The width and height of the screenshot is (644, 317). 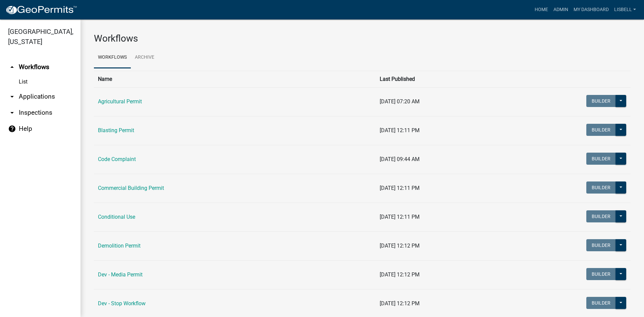 What do you see at coordinates (112, 58) in the screenshot?
I see `a: Workflows` at bounding box center [112, 58].